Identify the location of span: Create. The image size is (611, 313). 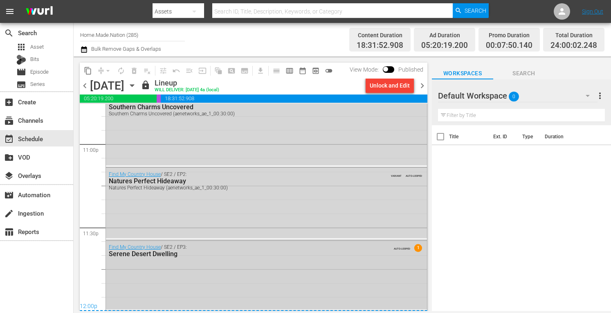
(9, 102).